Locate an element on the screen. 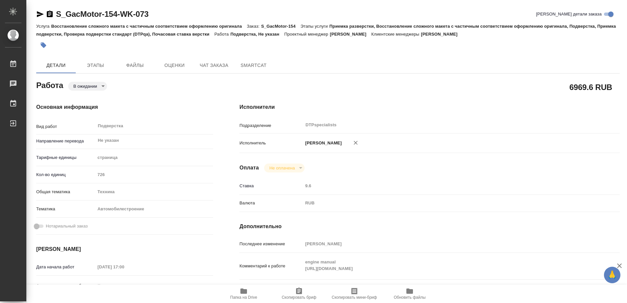  p: Тарифные единицы is located at coordinates (66, 157).